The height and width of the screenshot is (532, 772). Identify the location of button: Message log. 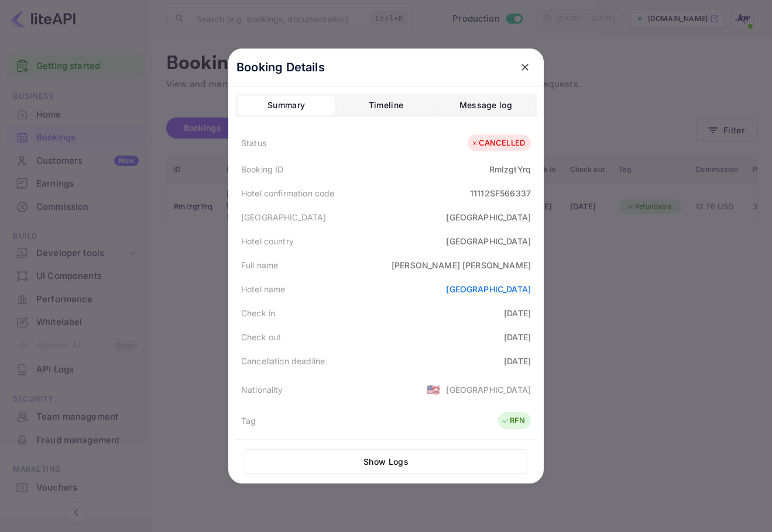
(486, 105).